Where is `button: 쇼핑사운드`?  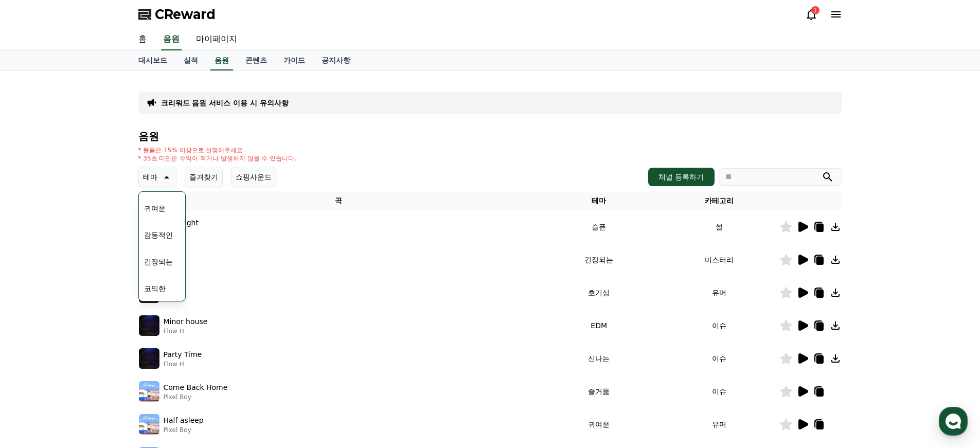 button: 쇼핑사운드 is located at coordinates (254, 177).